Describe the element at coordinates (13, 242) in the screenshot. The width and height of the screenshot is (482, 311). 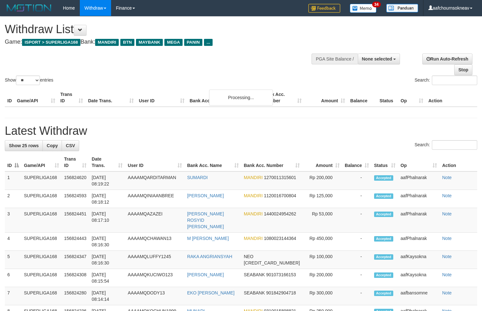
I see `td: 4` at that location.